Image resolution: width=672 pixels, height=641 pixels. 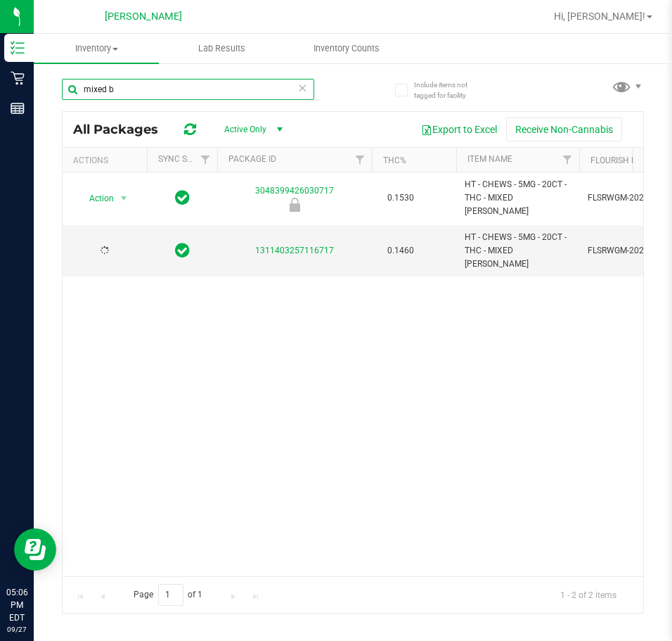 What do you see at coordinates (346, 49) in the screenshot?
I see `a: Inventory Counts` at bounding box center [346, 49].